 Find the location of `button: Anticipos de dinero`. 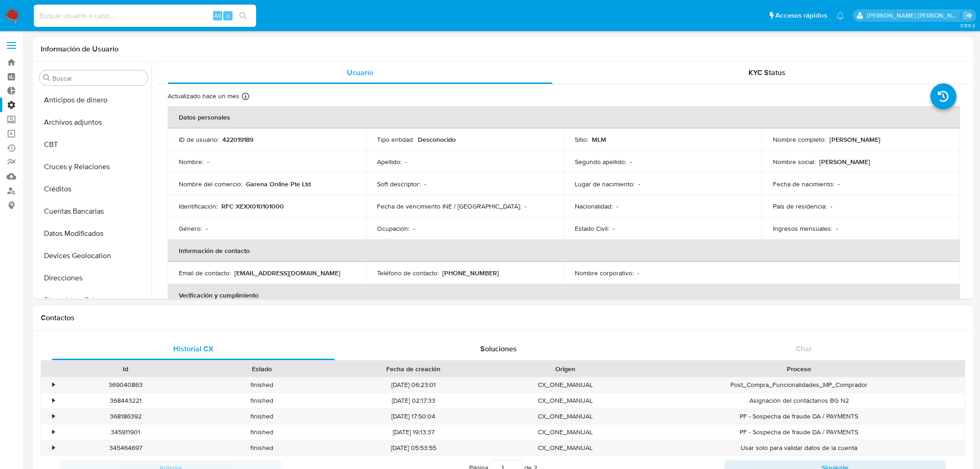

button: Anticipos de dinero is located at coordinates (93, 100).